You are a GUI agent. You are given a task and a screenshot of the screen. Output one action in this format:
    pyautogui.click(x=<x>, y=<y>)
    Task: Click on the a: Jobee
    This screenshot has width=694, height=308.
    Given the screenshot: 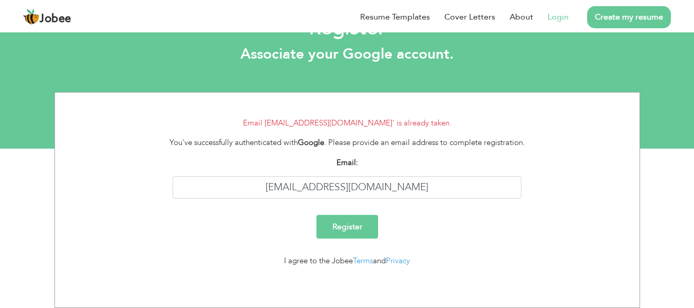 What is the action you would take?
    pyautogui.click(x=47, y=17)
    